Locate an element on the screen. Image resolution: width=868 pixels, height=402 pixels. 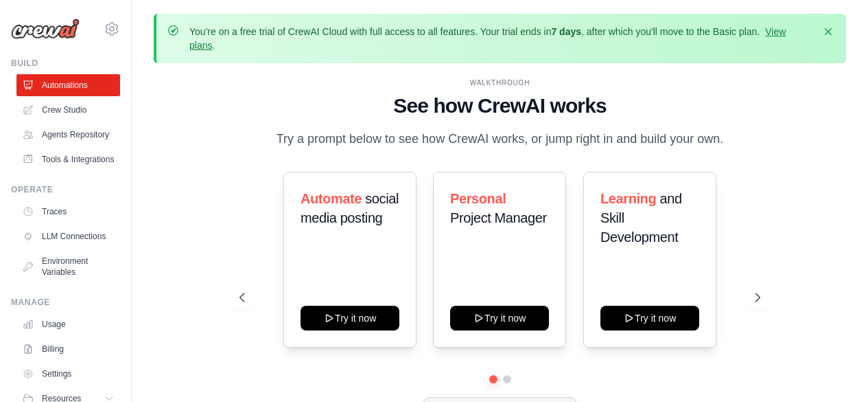
div: WALKTHROUGH is located at coordinates (499, 83).